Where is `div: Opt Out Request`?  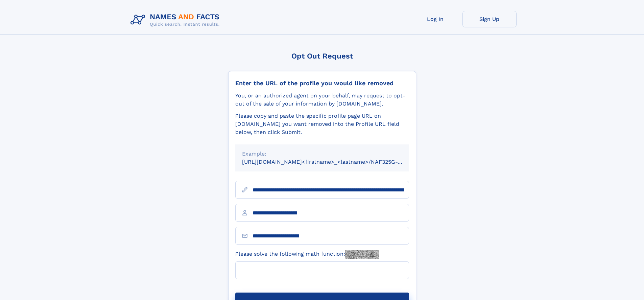 div: Opt Out Request is located at coordinates (322, 56).